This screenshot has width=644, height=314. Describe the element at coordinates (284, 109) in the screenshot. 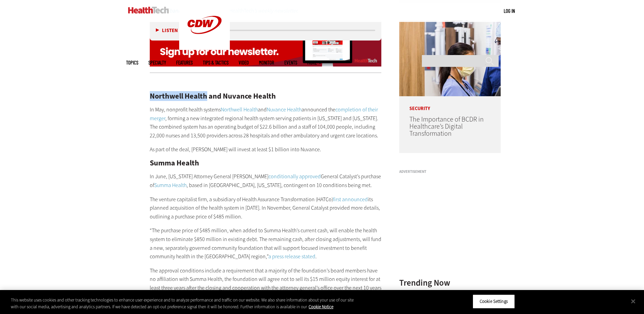

I see `a: Nuvance Health` at that location.